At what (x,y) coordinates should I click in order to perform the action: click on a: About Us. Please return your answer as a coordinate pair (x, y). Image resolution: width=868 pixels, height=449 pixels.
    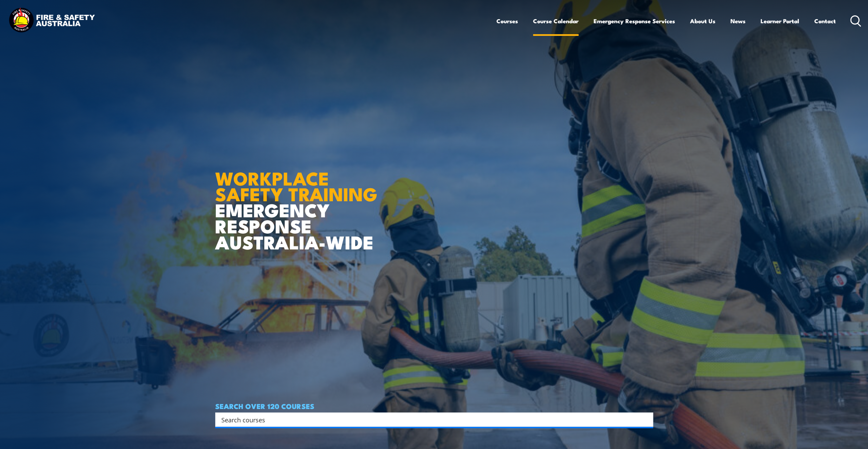
    Looking at the image, I should click on (702, 21).